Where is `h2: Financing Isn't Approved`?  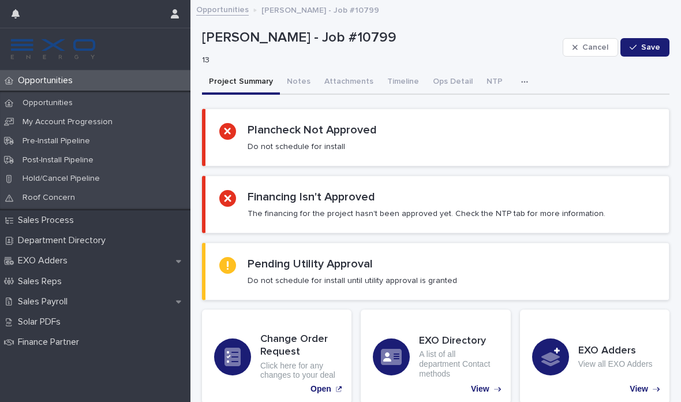
h2: Financing Isn't Approved is located at coordinates (311, 197).